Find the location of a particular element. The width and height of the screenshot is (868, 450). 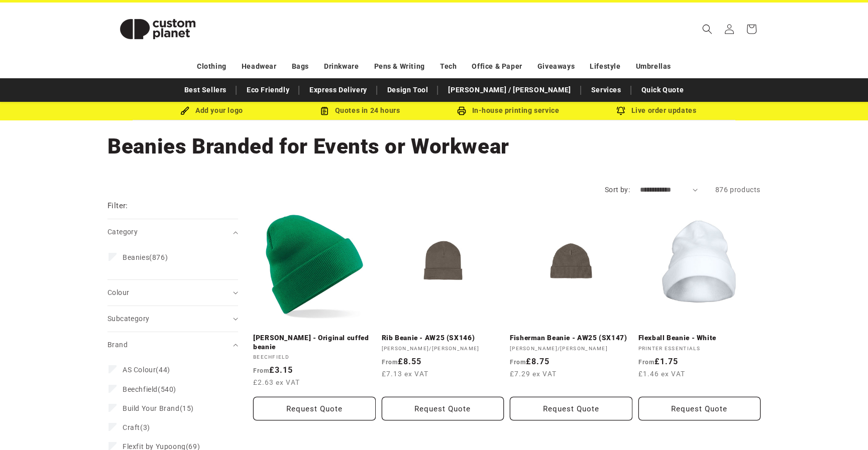

span: Category is located at coordinates (122, 232).